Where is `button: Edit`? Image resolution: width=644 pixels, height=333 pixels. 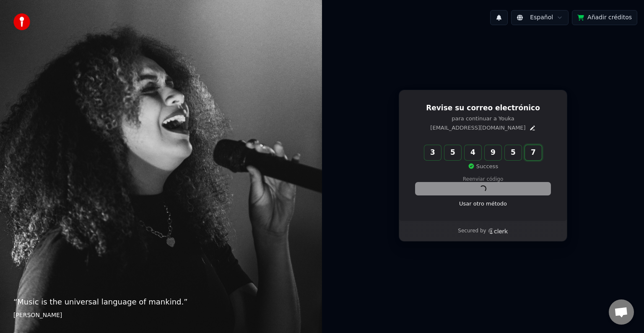
button: Edit is located at coordinates (532, 128).